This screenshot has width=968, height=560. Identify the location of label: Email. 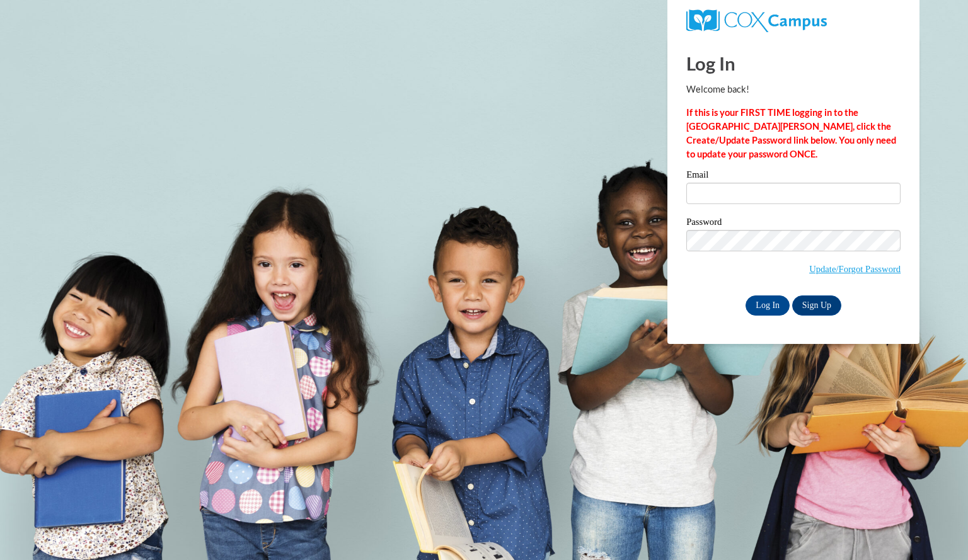
(793, 177).